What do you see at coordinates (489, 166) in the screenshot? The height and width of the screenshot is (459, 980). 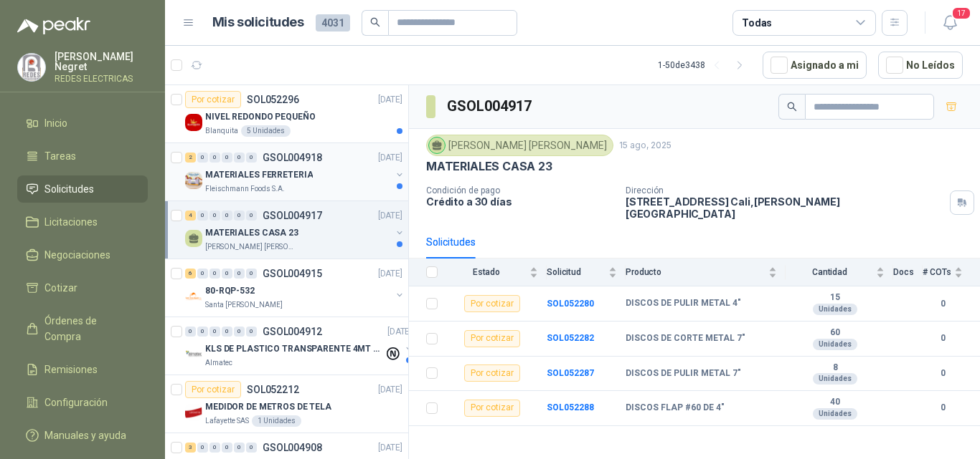 I see `p: MATERIALES CASA 23` at bounding box center [489, 166].